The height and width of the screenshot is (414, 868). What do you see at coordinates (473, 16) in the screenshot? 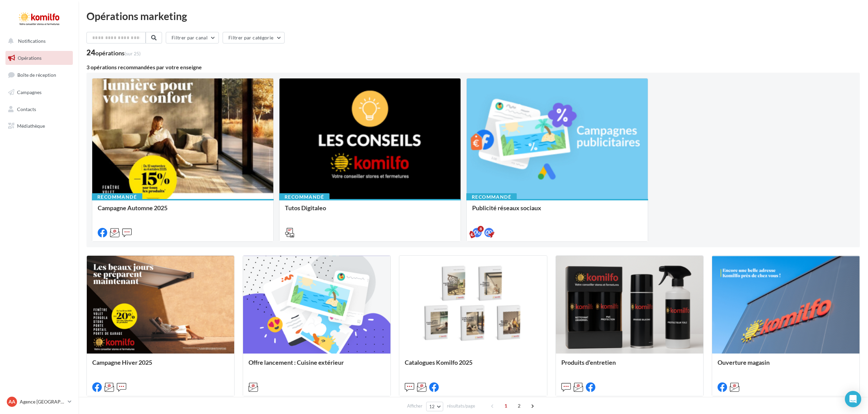
I see `div: Opérations marketing` at bounding box center [473, 16].